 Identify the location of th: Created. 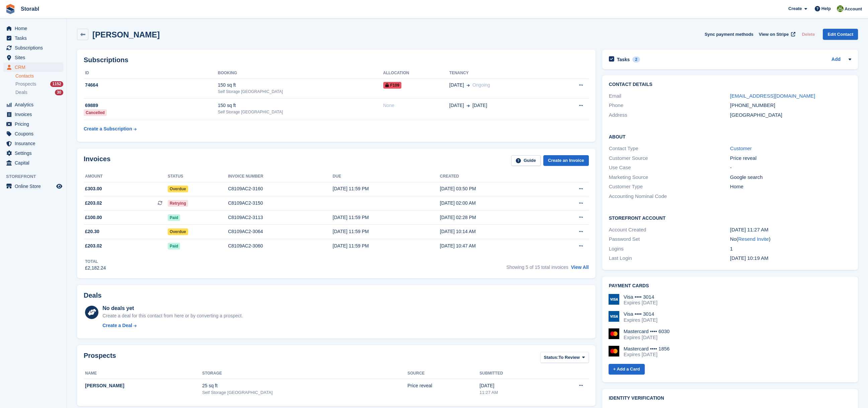
(493, 177).